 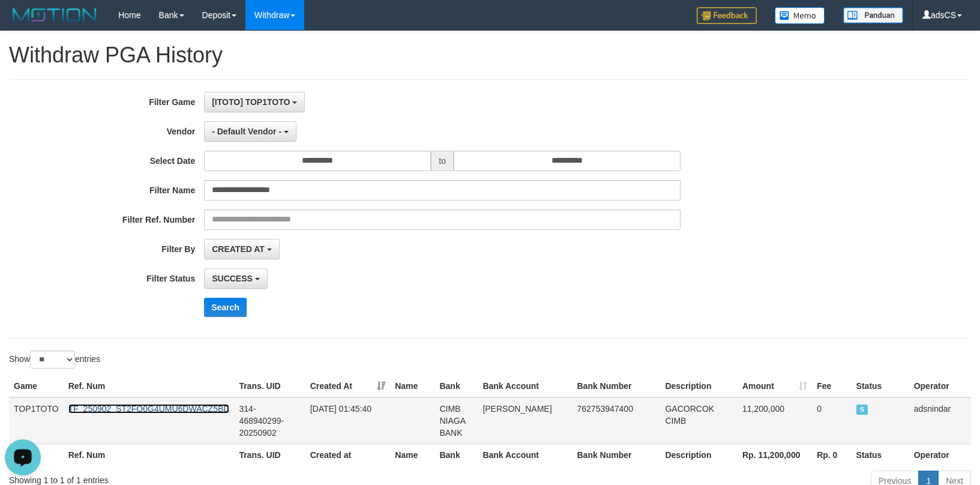 I want to click on td: 762753947400, so click(x=616, y=421).